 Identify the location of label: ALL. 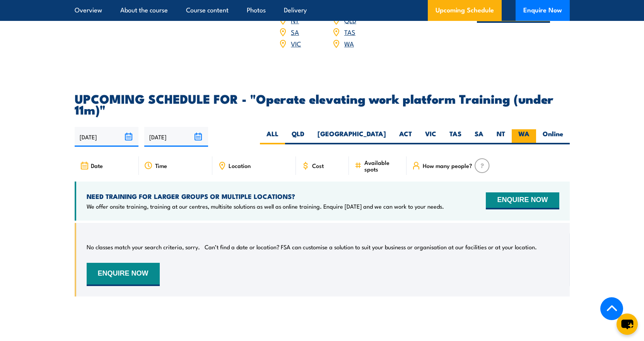
(272, 137).